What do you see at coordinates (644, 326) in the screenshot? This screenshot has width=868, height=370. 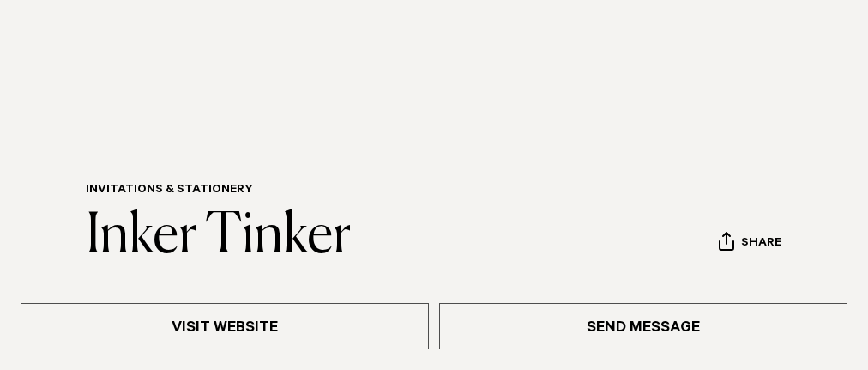 I see `a: Send Message` at bounding box center [644, 326].